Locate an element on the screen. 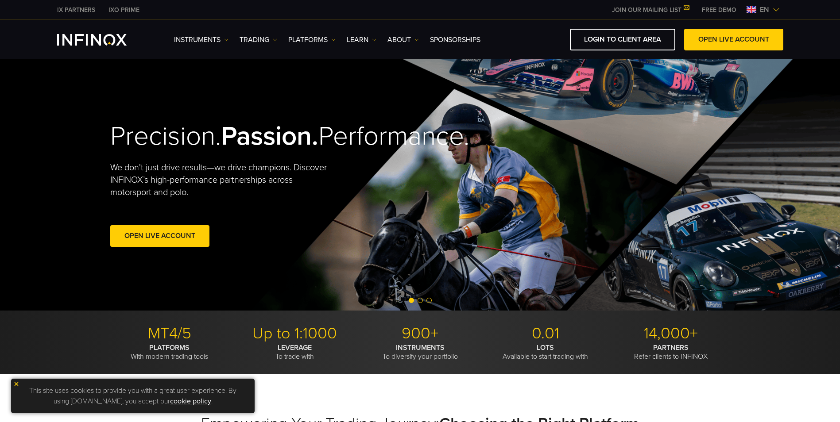 This screenshot has height=422, width=840. a: Instruments is located at coordinates (201, 40).